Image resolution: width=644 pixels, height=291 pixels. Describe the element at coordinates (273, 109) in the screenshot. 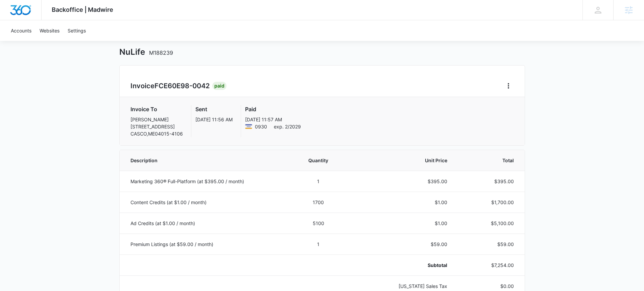

I see `h3: Paid` at that location.